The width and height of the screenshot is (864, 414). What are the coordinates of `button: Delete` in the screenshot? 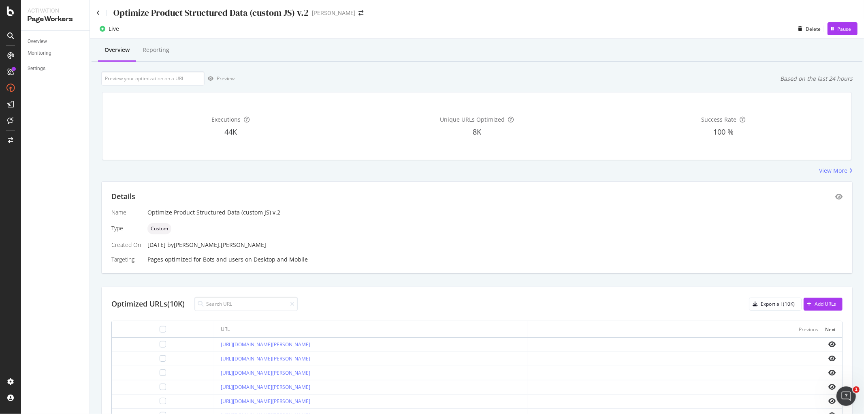 It's located at (808, 29).